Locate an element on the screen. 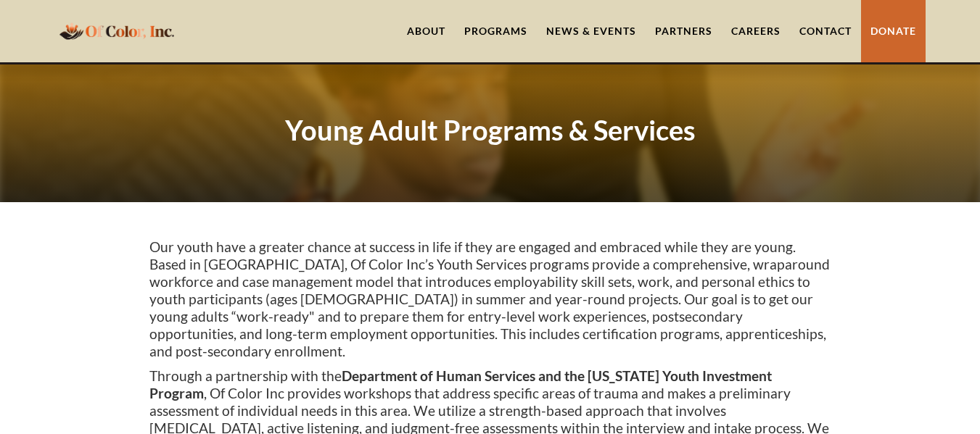 The image size is (980, 434). strong: Young Adult Programs & Services is located at coordinates (491, 130).